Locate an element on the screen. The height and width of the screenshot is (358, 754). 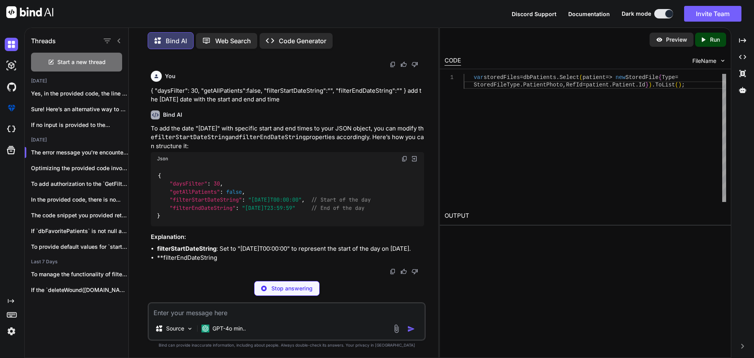
span: Type is located at coordinates (669, 77).